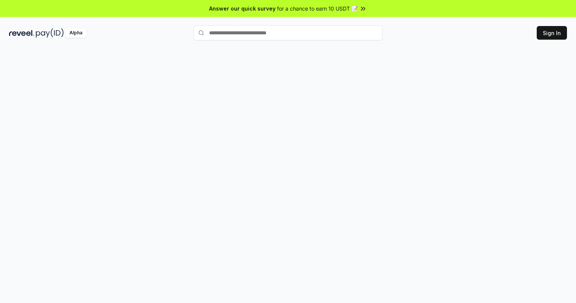 This screenshot has width=576, height=303. Describe the element at coordinates (552, 33) in the screenshot. I see `button: Sign In` at that location.